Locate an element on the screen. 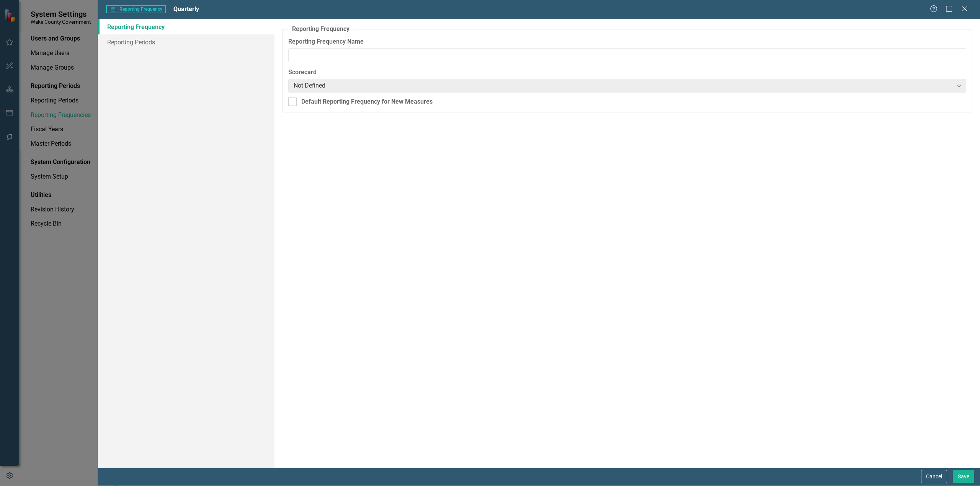 This screenshot has height=486, width=980. label: Reporting Frequency Name is located at coordinates (627, 41).